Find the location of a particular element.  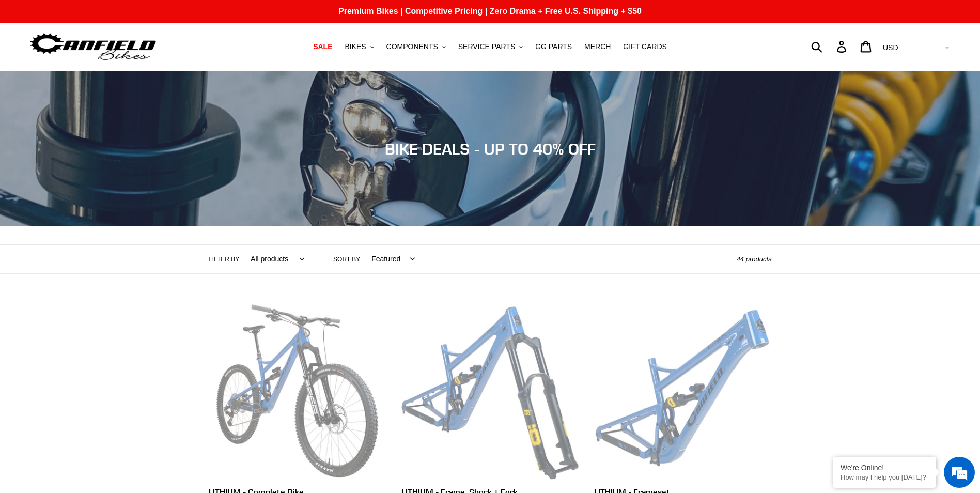

button: SERVICE PARTS is located at coordinates (490, 46).